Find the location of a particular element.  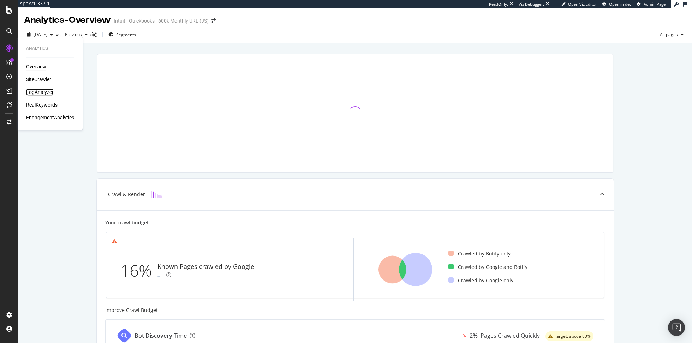

div: 2% is located at coordinates (474, 336).